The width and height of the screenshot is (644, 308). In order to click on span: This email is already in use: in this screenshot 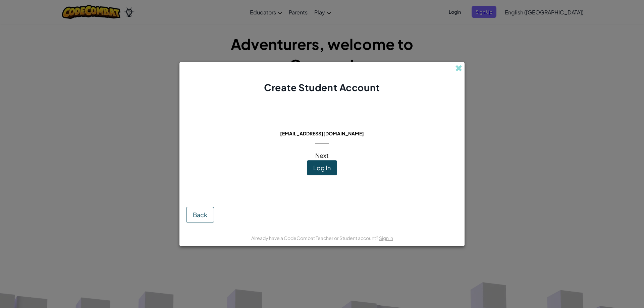, I will do `click(322, 125)`.